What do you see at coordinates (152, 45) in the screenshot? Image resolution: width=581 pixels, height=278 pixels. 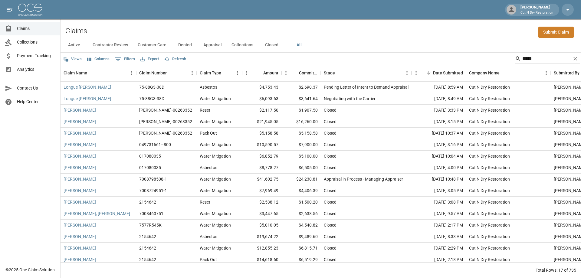 I see `button: Customer Care` at bounding box center [152, 45].